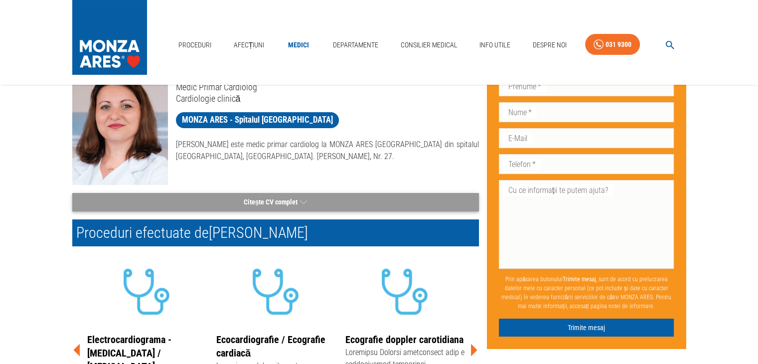 The width and height of the screenshot is (758, 364). I want to click on button: Trimite mesaj, so click(586, 327).